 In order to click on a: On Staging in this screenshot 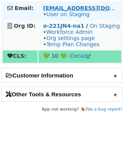, I will do `click(105, 26)`.